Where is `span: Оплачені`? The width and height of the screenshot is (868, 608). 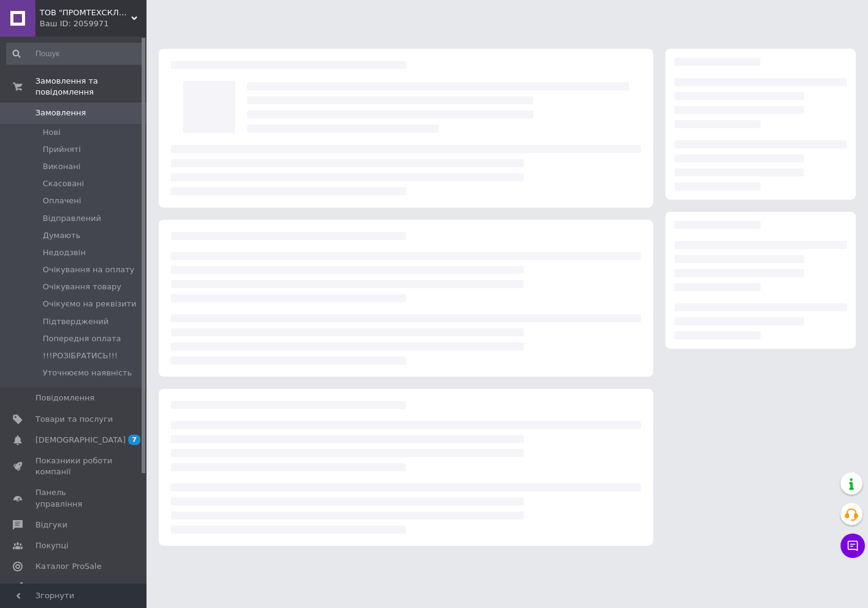
span: Оплачені is located at coordinates (62, 201).